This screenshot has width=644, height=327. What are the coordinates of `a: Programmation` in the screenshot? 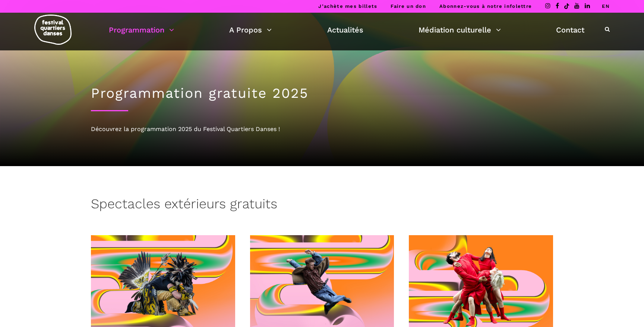 It's located at (141, 30).